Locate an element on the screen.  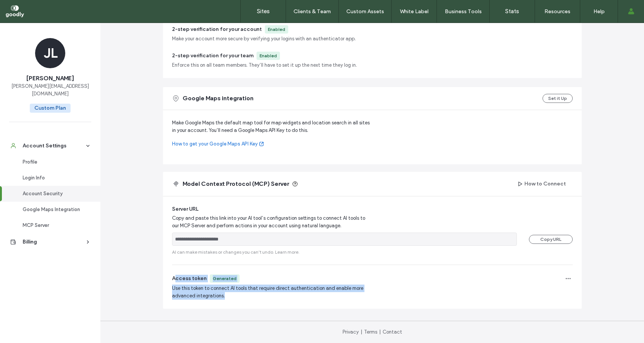
button: How to Connect is located at coordinates (542, 184).